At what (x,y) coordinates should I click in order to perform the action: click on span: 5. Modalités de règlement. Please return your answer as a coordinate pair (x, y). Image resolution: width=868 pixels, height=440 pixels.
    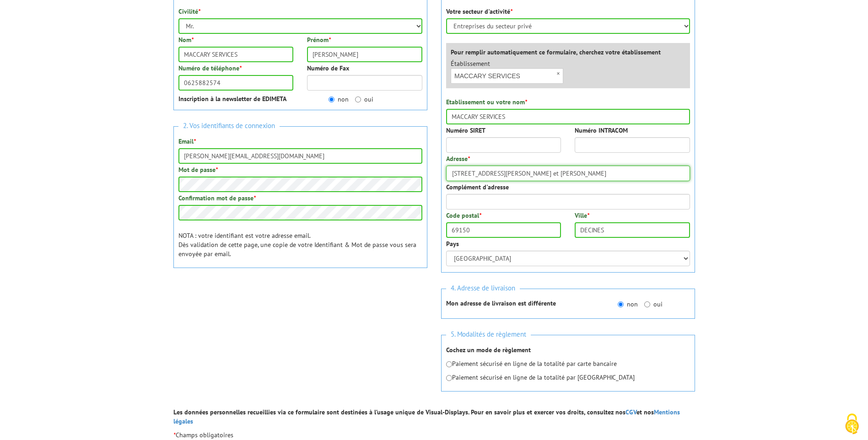
    Looking at the image, I should click on (488, 334).